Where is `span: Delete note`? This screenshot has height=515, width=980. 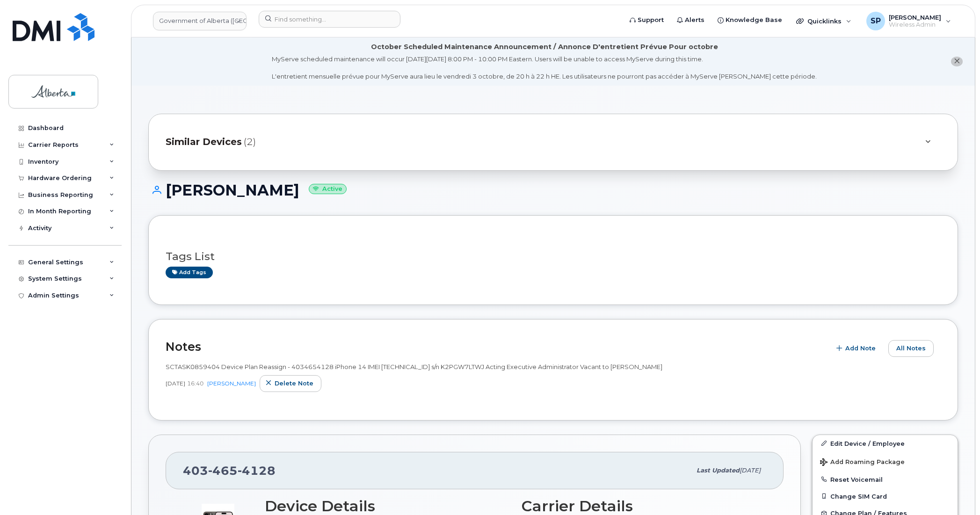
span: Delete note is located at coordinates (294, 383).